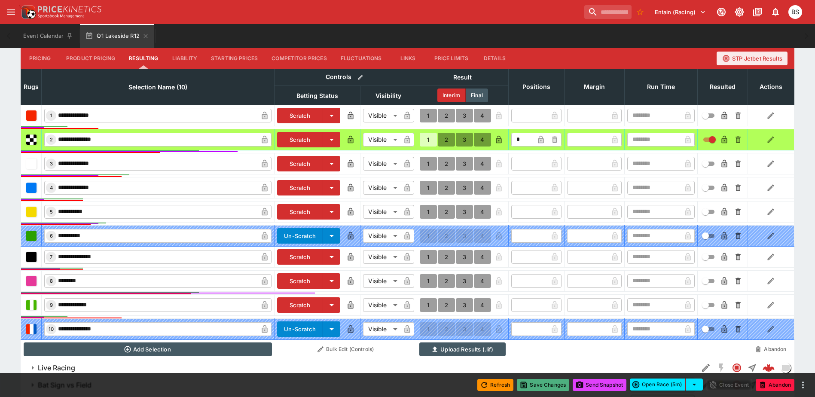 The width and height of the screenshot is (815, 397). Describe the element at coordinates (346, 77) in the screenshot. I see `th: Controls` at that location.